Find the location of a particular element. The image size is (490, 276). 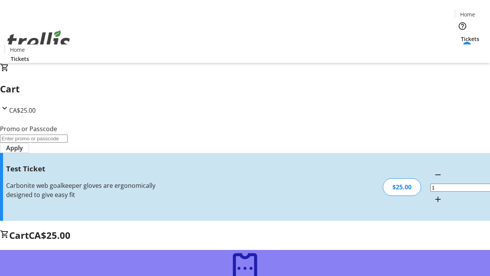

div: Carbonite web goalkeeper gloves are ergonomically designed to give easy fit is located at coordinates (90, 190).